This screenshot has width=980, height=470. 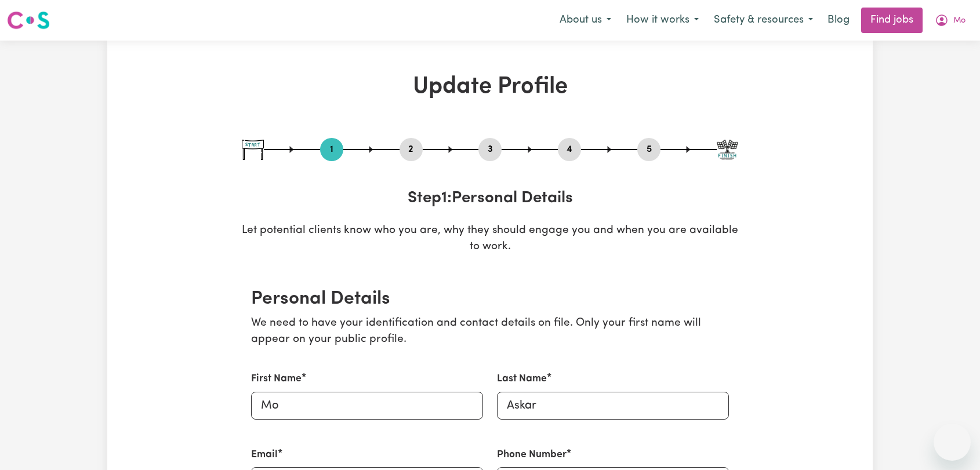 What do you see at coordinates (531, 455) in the screenshot?
I see `label: Phone Number` at bounding box center [531, 455].